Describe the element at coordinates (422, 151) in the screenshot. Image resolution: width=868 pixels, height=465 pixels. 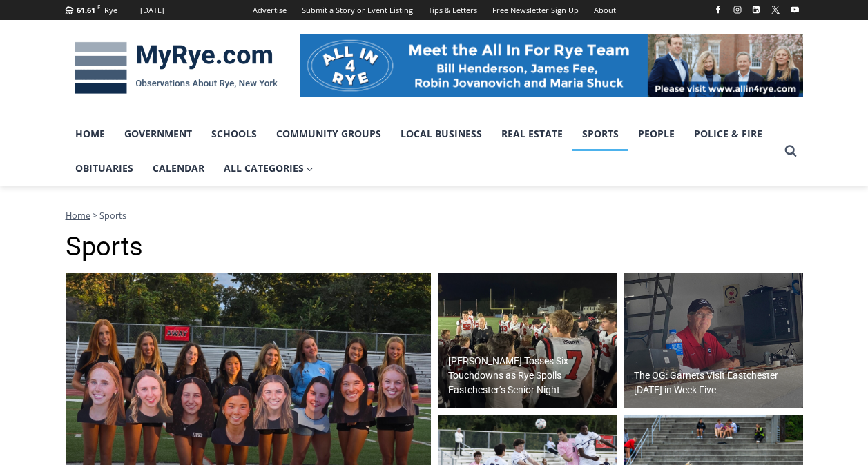
I see `nav: Primary Navigation` at that location.